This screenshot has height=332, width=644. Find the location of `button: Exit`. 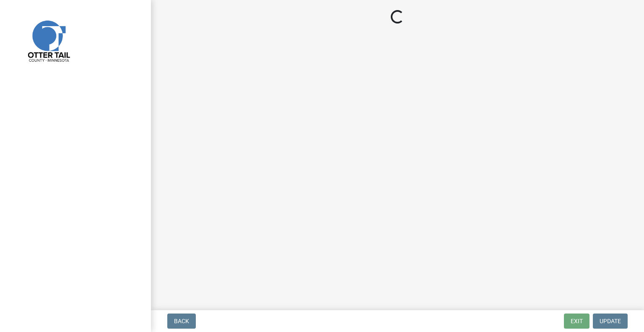

button: Exit is located at coordinates (577, 321).